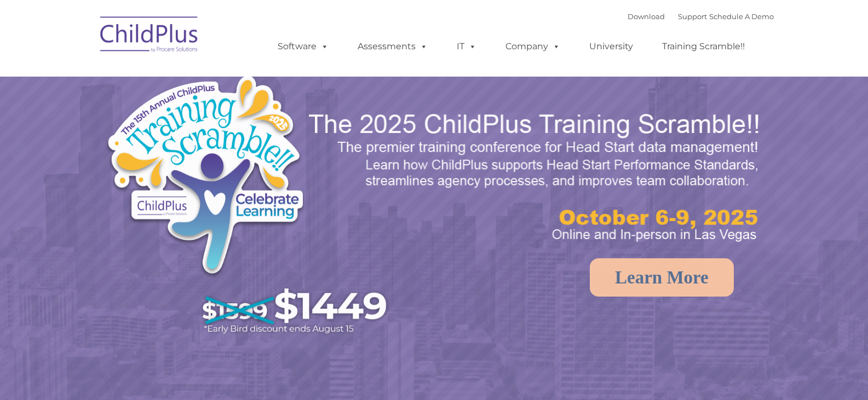 The height and width of the screenshot is (400, 868). I want to click on img: ChildPlus by Procare Solutions, so click(149, 36).